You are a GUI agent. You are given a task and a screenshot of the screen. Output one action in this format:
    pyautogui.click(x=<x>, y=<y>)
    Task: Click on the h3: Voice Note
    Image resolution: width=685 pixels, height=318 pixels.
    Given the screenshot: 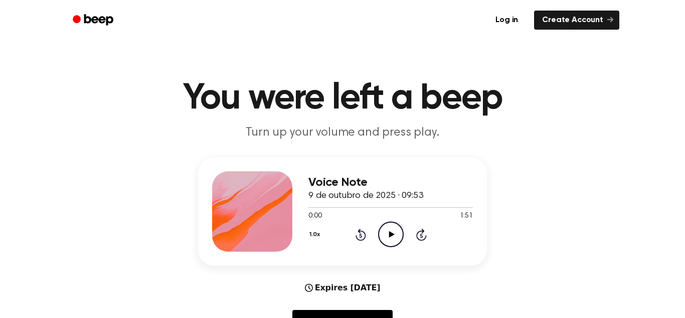 What is the action you would take?
    pyautogui.click(x=391, y=182)
    